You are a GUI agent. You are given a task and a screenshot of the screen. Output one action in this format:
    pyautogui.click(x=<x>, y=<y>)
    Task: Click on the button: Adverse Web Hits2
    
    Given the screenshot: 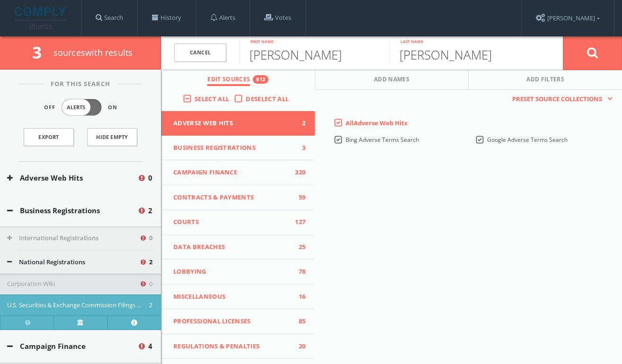 What is the action you would take?
    pyautogui.click(x=238, y=124)
    